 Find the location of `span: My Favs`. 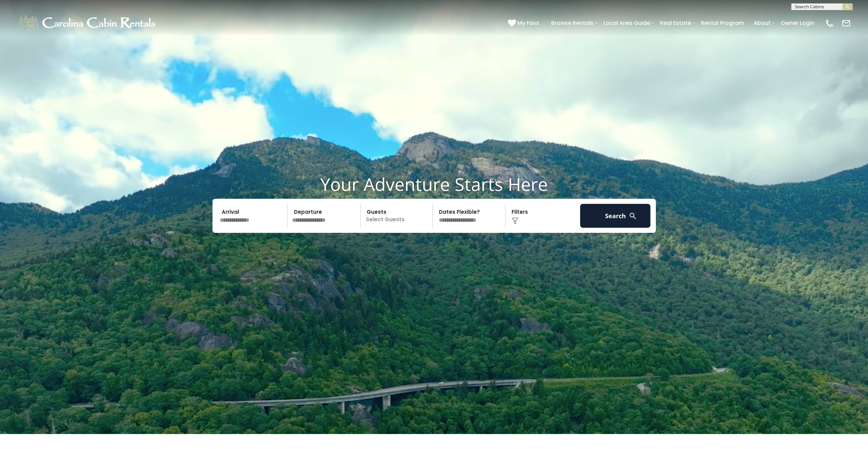

span: My Favs is located at coordinates (528, 23).